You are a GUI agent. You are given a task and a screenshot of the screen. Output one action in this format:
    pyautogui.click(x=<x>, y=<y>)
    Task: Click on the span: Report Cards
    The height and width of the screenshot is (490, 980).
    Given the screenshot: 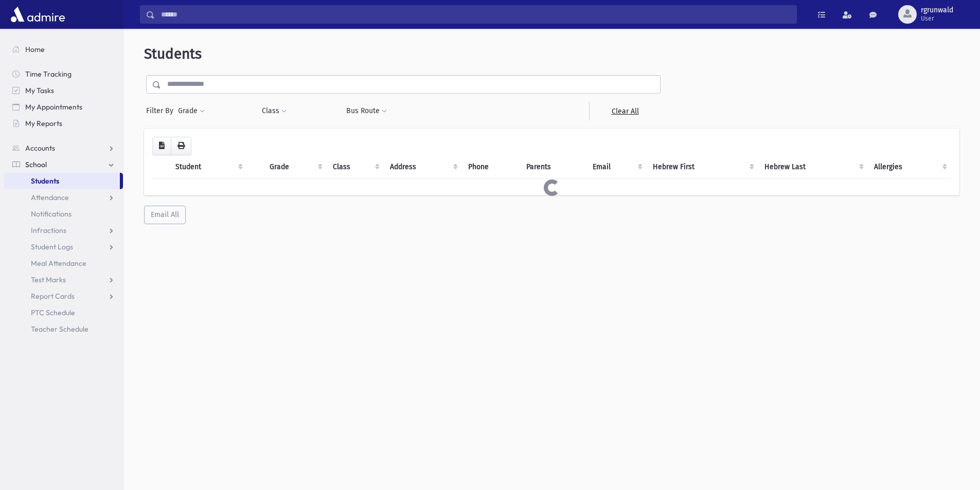 What is the action you would take?
    pyautogui.click(x=52, y=296)
    